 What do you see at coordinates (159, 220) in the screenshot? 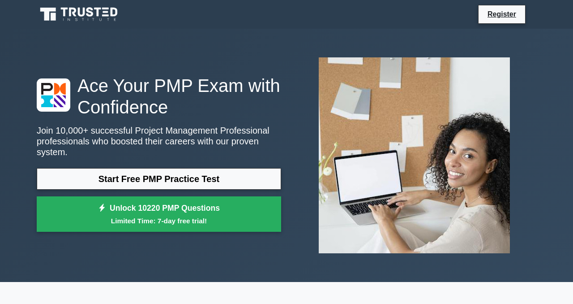
I see `small: Limited Time: 7-day free trial!` at bounding box center [159, 220].